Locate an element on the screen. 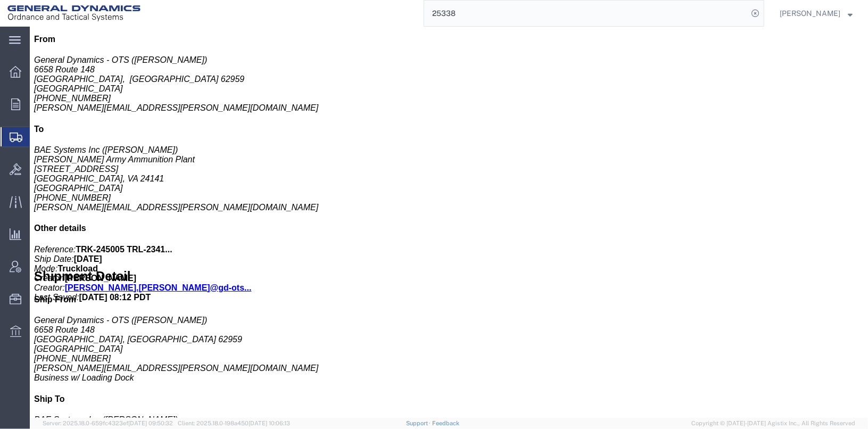  input: Search for shipment number, reference number is located at coordinates (586, 13).